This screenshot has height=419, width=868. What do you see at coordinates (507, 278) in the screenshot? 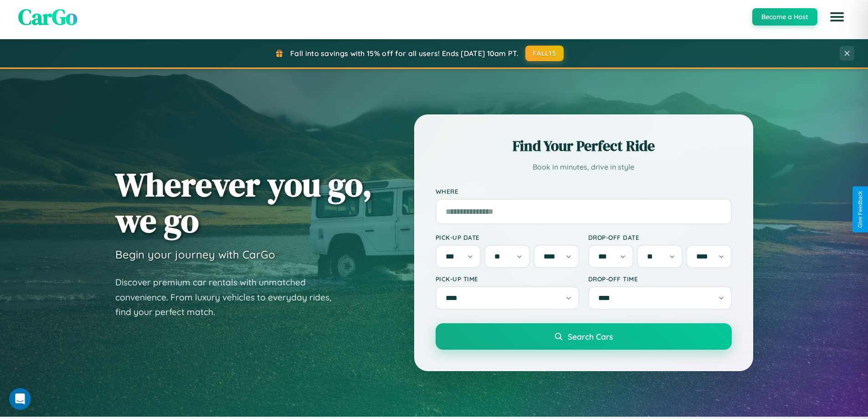
I see `label: Pick-up Time` at bounding box center [507, 278].